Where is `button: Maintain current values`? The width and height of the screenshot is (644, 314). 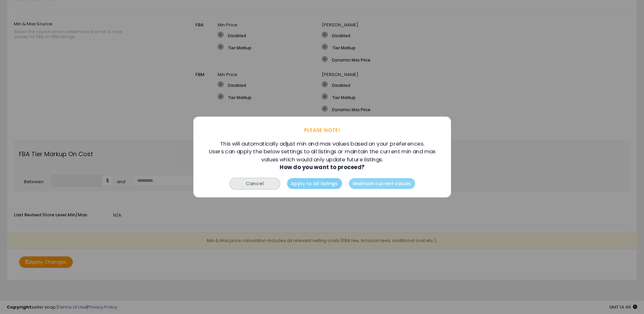 button: Maintain current values is located at coordinates (382, 184).